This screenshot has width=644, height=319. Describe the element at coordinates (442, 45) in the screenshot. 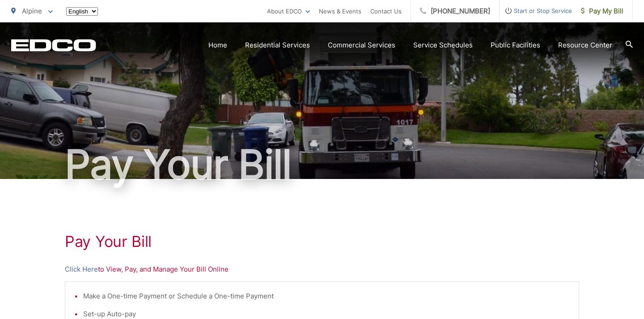

I see `a: Service Schedules` at that location.